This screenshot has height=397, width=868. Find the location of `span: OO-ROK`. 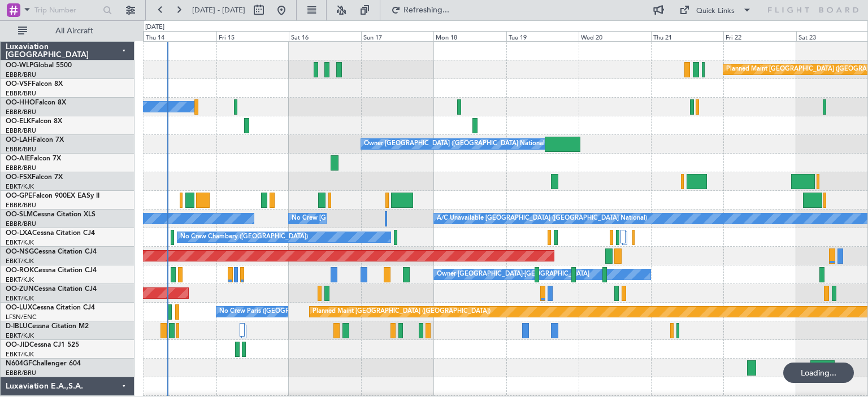

span: OO-ROK is located at coordinates (20, 271).